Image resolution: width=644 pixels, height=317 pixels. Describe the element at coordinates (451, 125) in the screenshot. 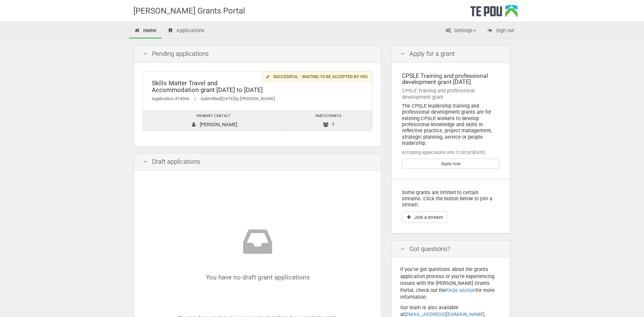

I see `div: The CPSLE leadership training and professional development grants are for existing CPSLE workers ...` at that location.